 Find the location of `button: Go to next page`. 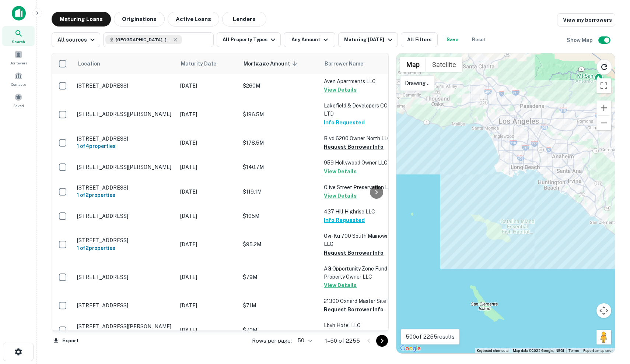

button: Go to next page is located at coordinates (382, 341).